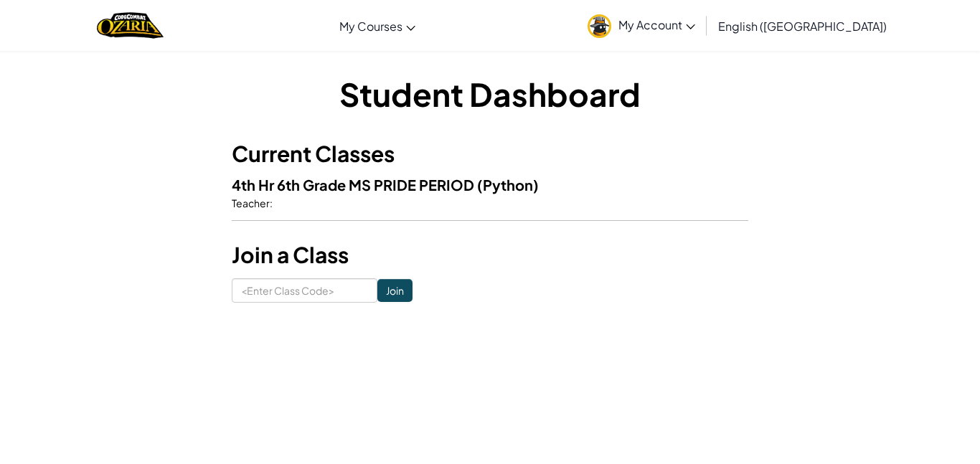 The image size is (980, 464). I want to click on span: My Account, so click(656, 25).